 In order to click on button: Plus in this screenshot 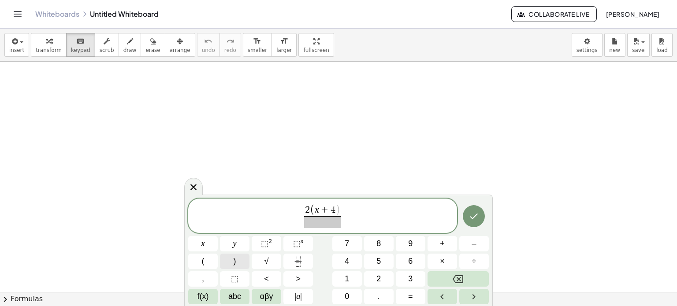, I will do `click(442, 244)`.